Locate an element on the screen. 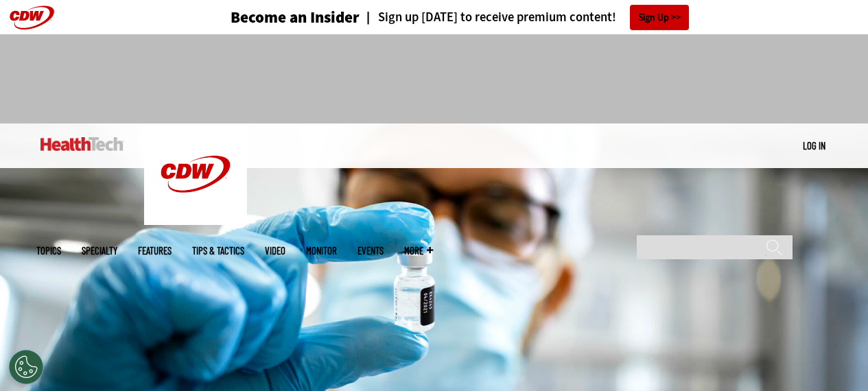 This screenshot has height=391, width=868. button: Open Preferences is located at coordinates (26, 367).